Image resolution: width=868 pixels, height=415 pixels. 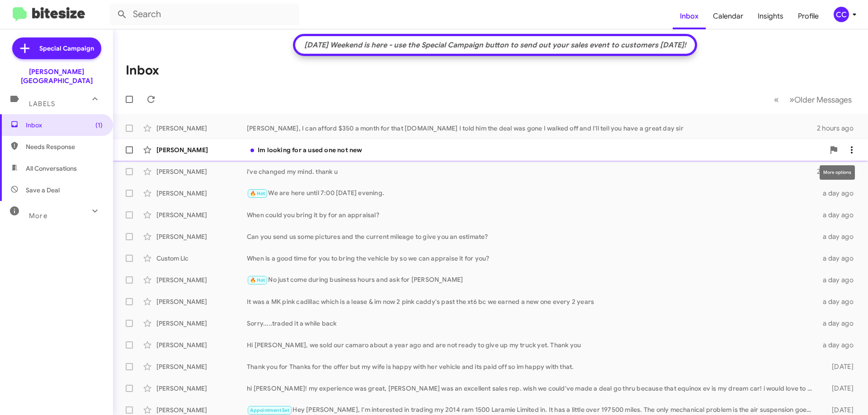 I want to click on span: More, so click(x=38, y=216).